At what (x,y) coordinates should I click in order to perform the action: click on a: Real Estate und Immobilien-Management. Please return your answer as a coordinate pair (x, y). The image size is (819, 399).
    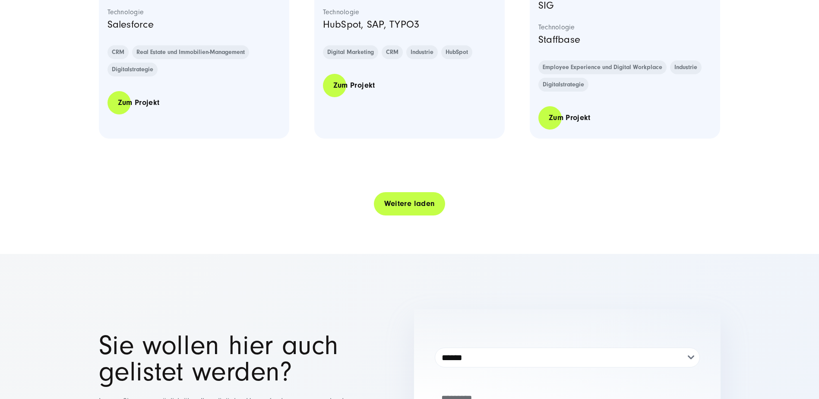
    Looking at the image, I should click on (190, 52).